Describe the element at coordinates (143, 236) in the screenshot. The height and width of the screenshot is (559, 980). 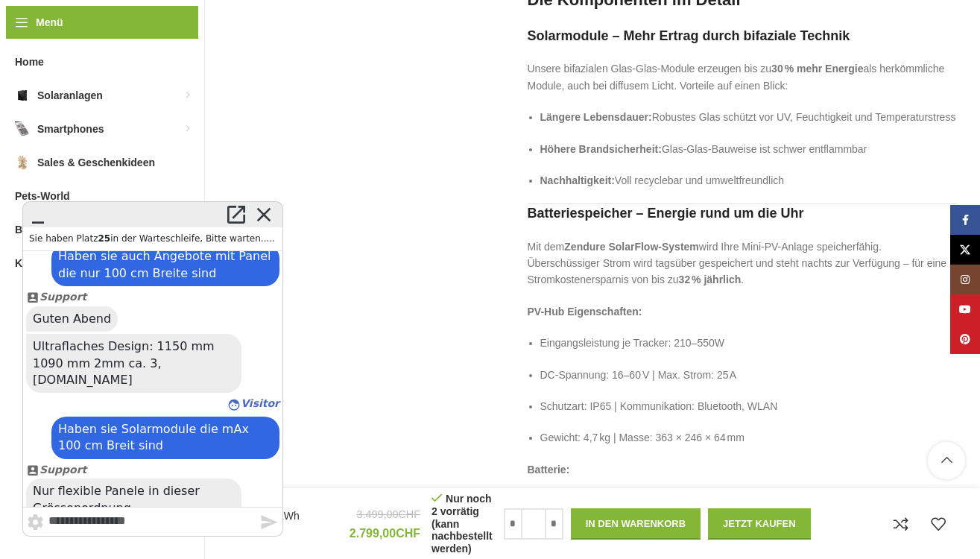
I see `div: Haben sie Solarmodule die mAx 100 cm Breit sind` at that location.